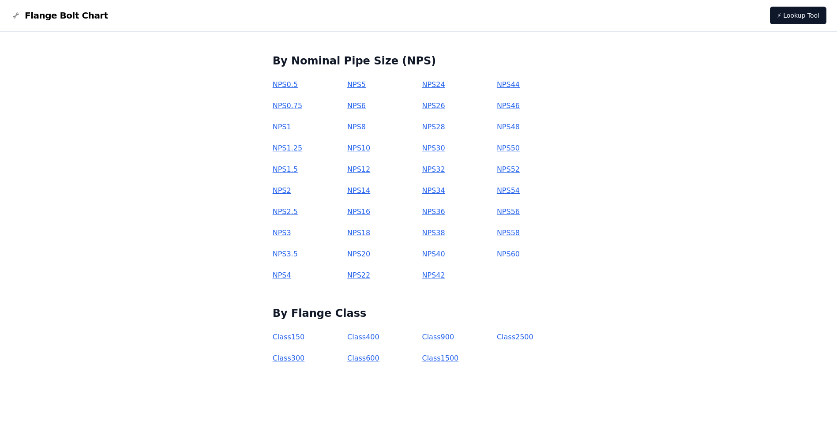  I want to click on span: Flange Bolt Chart, so click(66, 15).